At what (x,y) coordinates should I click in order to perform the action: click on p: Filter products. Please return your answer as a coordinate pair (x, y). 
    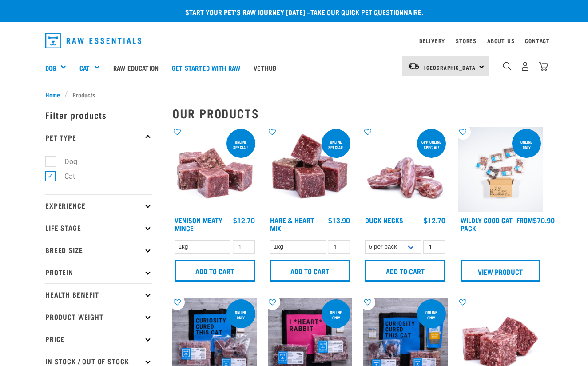
    Looking at the image, I should click on (99, 115).